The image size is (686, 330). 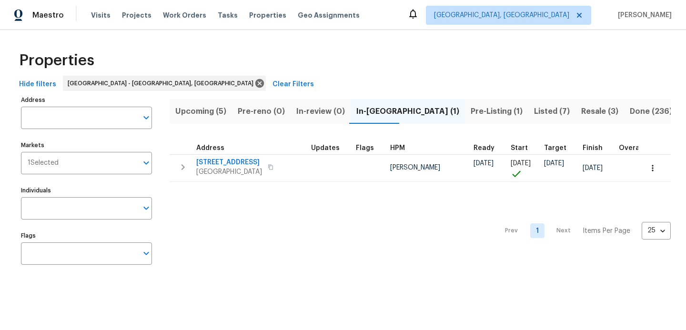 I want to click on span: Resale (3), so click(x=599, y=111).